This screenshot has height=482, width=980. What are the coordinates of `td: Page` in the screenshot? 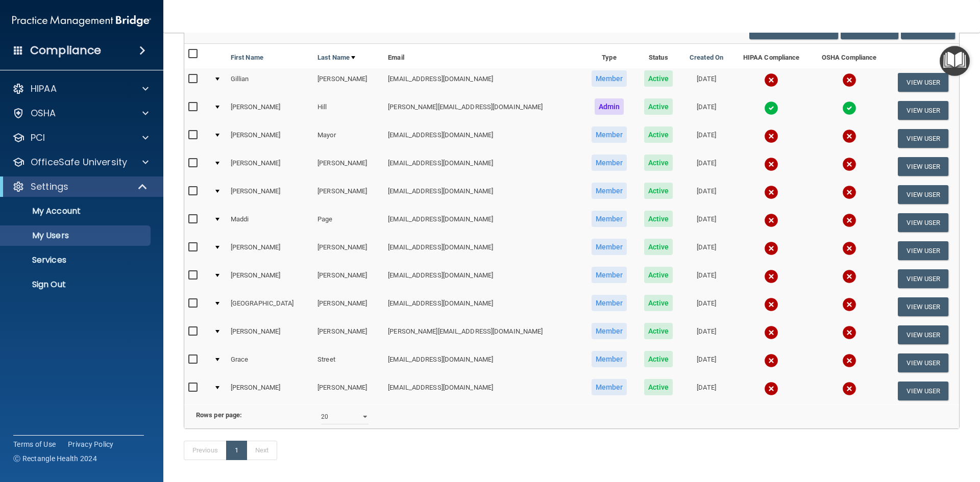 It's located at (348, 222).